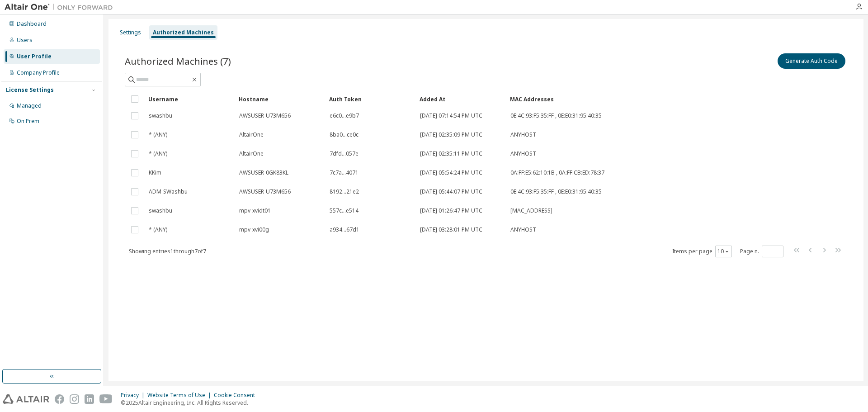 The image size is (868, 412). Describe the element at coordinates (344, 154) in the screenshot. I see `span: 7dfd...057e` at that location.